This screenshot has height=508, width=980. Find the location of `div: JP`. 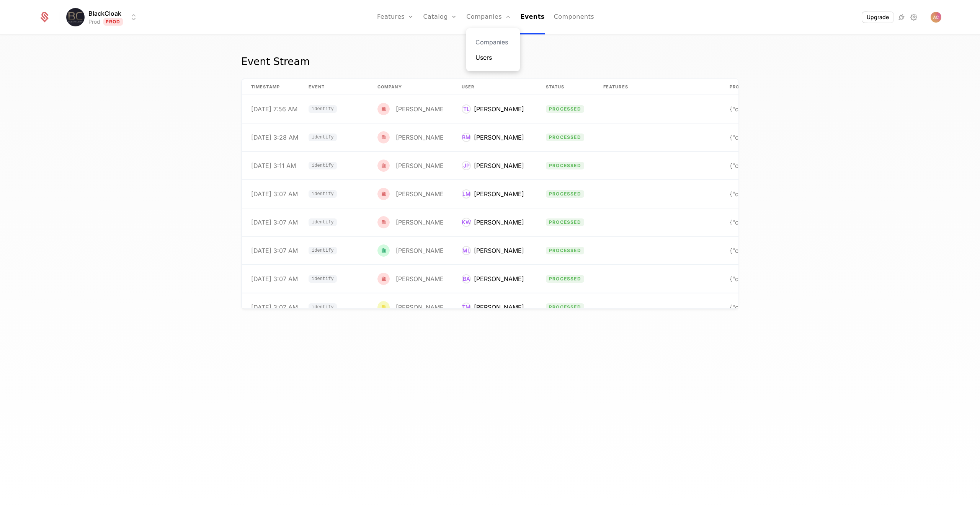

div: JP is located at coordinates (466, 166).